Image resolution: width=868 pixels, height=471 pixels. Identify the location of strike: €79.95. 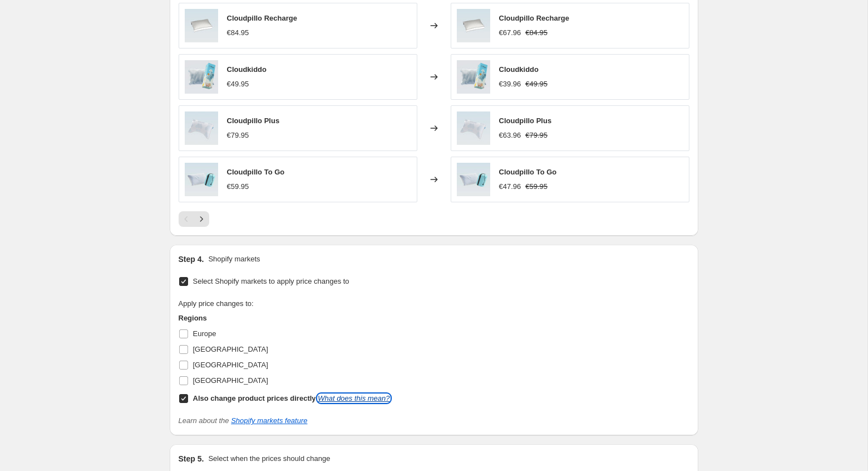
(536, 135).